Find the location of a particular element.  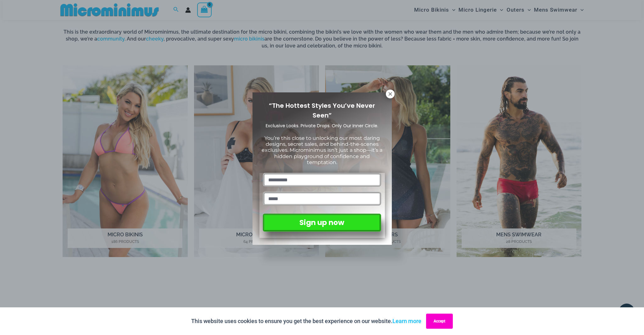

a: Learn more is located at coordinates (407, 321).